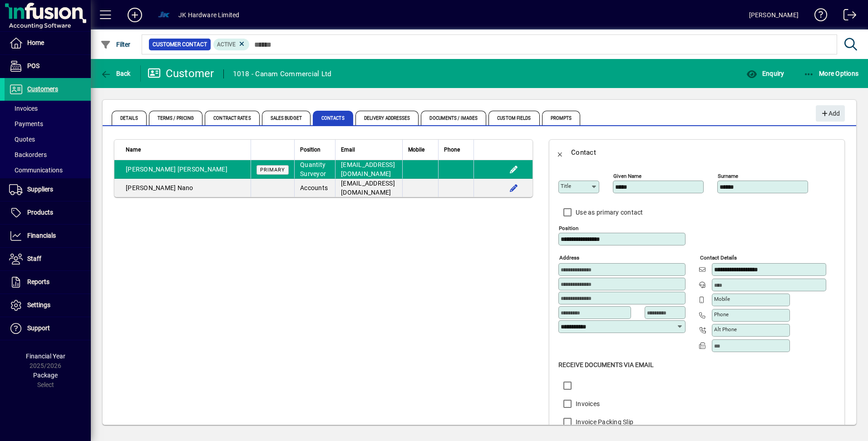 The width and height of the screenshot is (868, 441). I want to click on span: Filter, so click(115, 44).